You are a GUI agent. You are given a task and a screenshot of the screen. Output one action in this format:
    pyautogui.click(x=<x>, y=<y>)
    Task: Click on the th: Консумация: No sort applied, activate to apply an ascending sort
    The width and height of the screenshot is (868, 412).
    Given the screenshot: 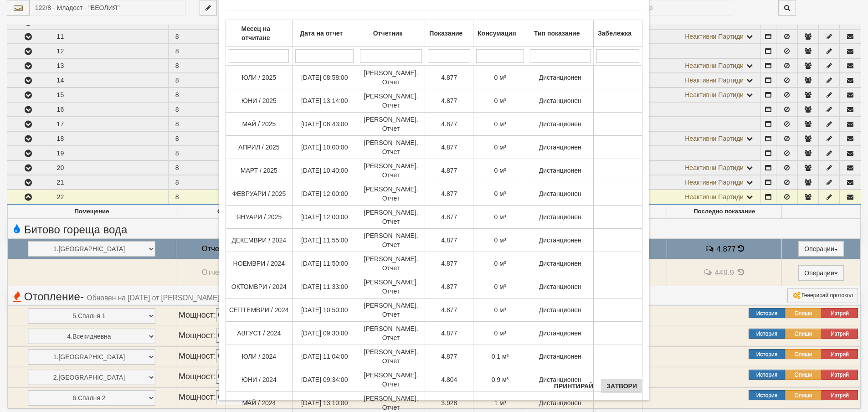 What is the action you would take?
    pyautogui.click(x=500, y=33)
    